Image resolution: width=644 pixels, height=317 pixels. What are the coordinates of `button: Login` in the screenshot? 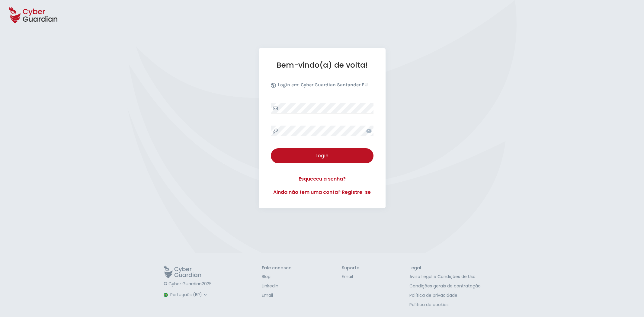 It's located at (322, 156).